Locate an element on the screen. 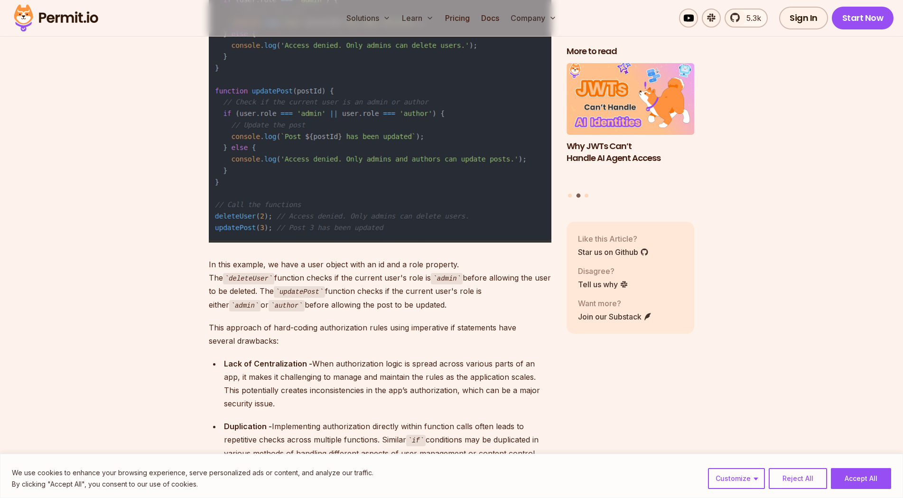 Image resolution: width=903 pixels, height=498 pixels. li: 2 of 3 is located at coordinates (631, 125).